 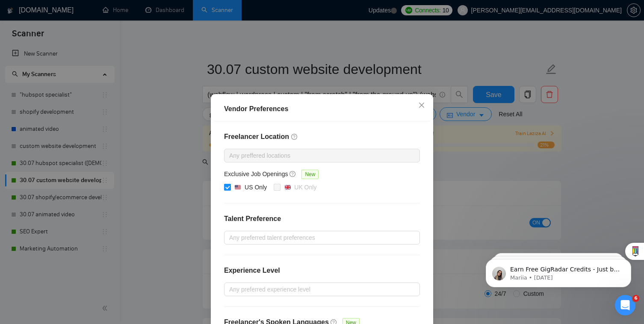 What do you see at coordinates (93, 29) in the screenshot?
I see `p: Earn Free GigRadar Credits - Just by Sharing Your Story! 💬 Want more credits for sending proposal...` at bounding box center [93, 29].